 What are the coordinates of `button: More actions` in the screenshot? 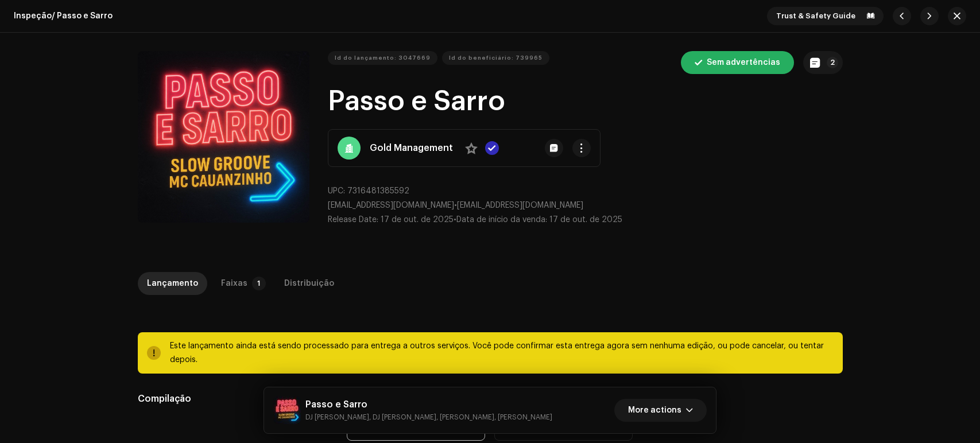 It's located at (661, 411).